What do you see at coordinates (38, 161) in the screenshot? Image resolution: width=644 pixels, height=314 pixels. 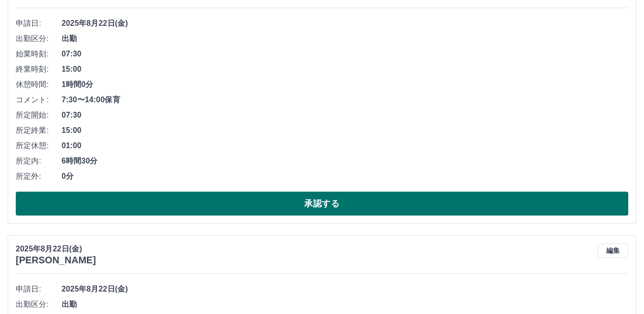 I see `span: 所定内:` at bounding box center [38, 161].